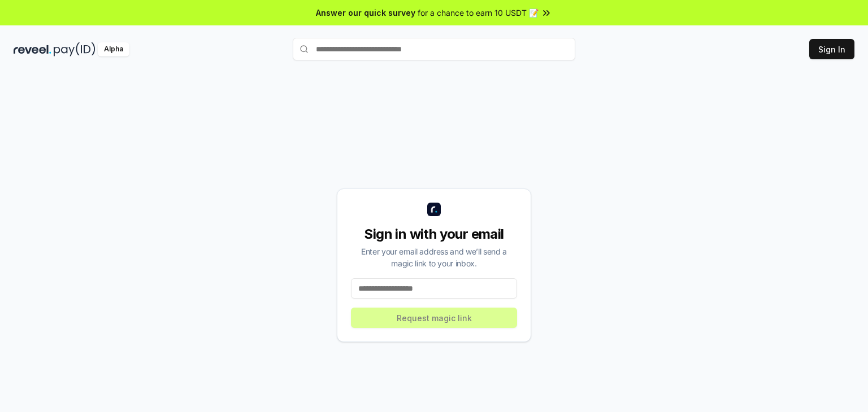  Describe the element at coordinates (32, 49) in the screenshot. I see `img: reveel_dark` at that location.